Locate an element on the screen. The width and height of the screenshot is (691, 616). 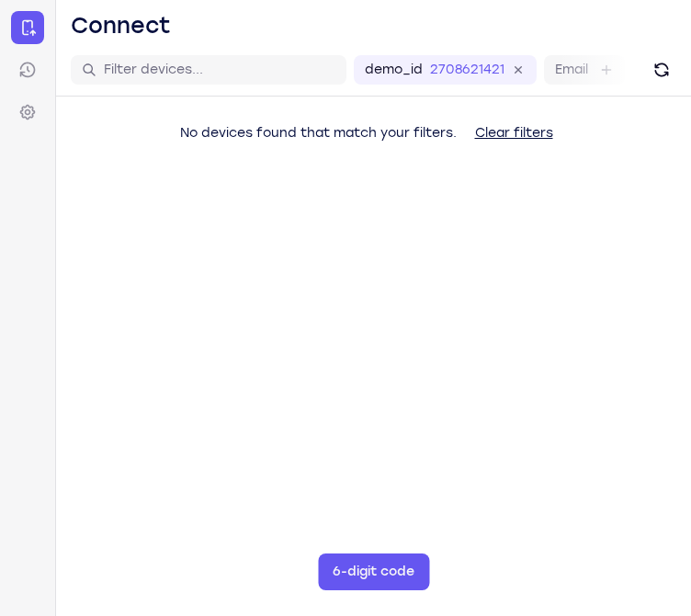
a: Connect is located at coordinates (28, 28).